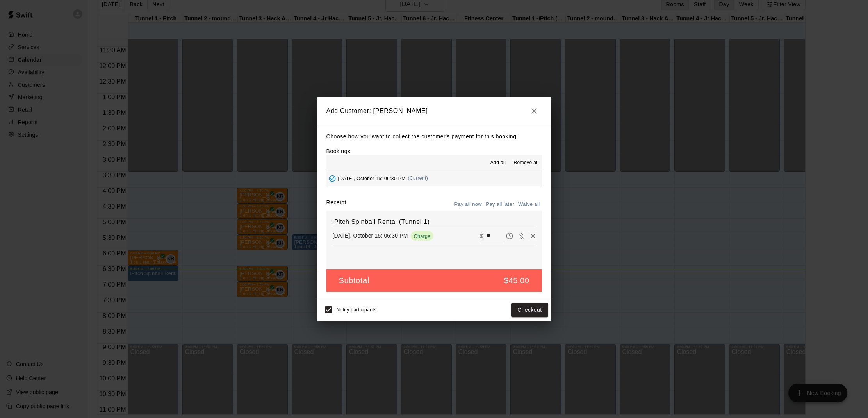 The width and height of the screenshot is (868, 418). What do you see at coordinates (521, 236) in the screenshot?
I see `span: Waive payment` at bounding box center [521, 236].